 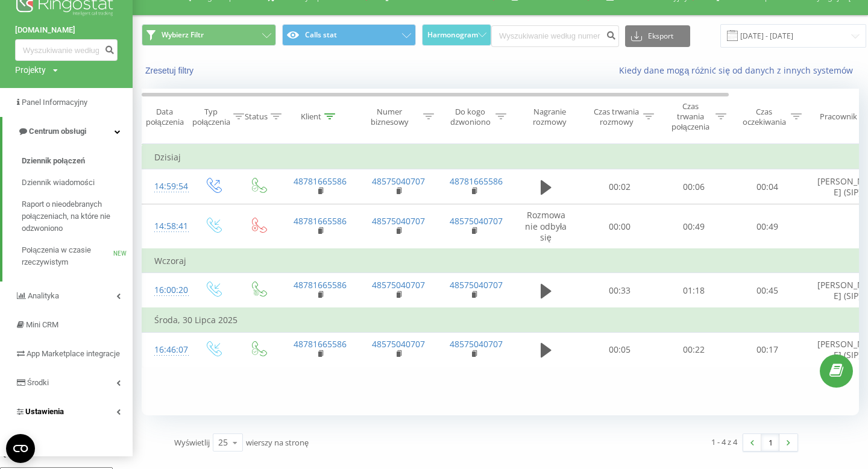 I want to click on span: Połączenia w czasie rzeczywistym, so click(x=68, y=256).